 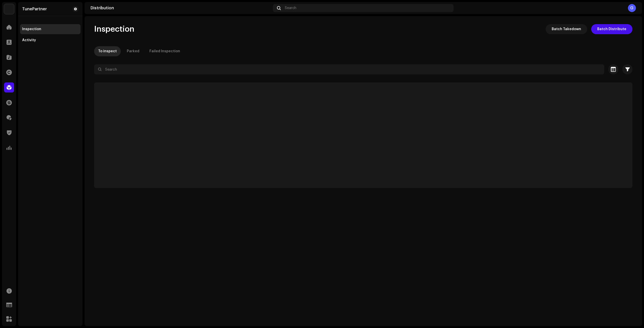 I want to click on span: Search, so click(x=291, y=8).